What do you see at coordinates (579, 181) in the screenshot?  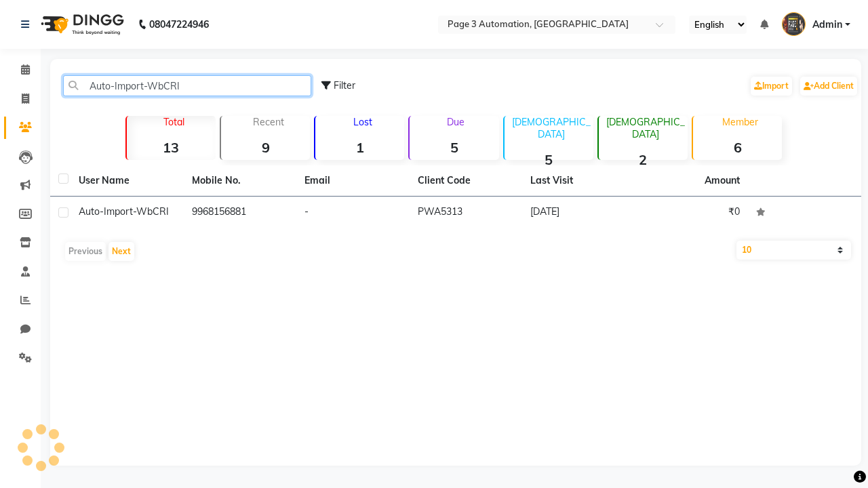 I see `th: Last Visit` at bounding box center [579, 181].